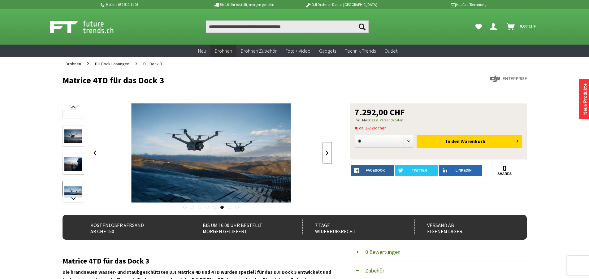 This screenshot has width=589, height=279. I want to click on button: 0 Bewertungen, so click(439, 252).